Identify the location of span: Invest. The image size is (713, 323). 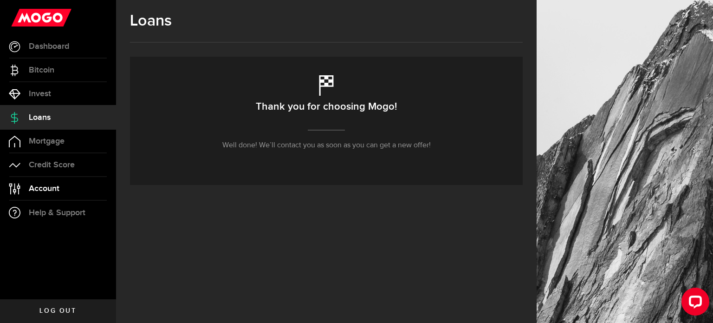
(40, 94).